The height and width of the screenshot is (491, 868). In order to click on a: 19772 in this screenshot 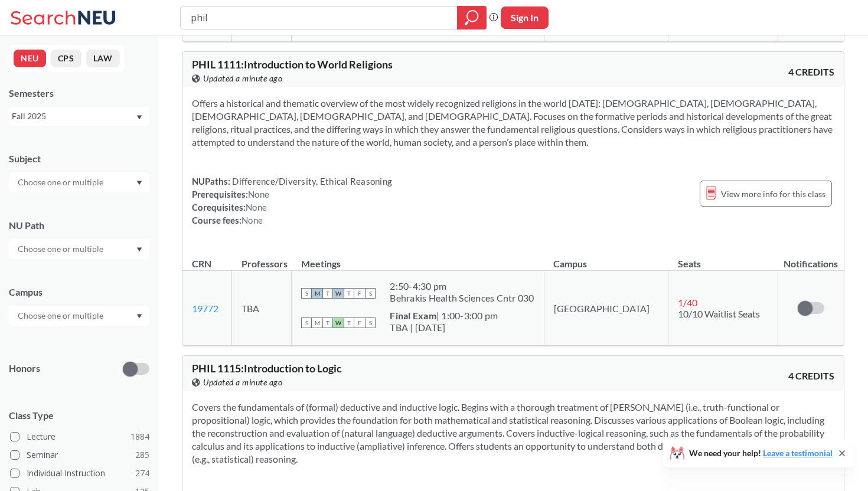, I will do `click(205, 308)`.